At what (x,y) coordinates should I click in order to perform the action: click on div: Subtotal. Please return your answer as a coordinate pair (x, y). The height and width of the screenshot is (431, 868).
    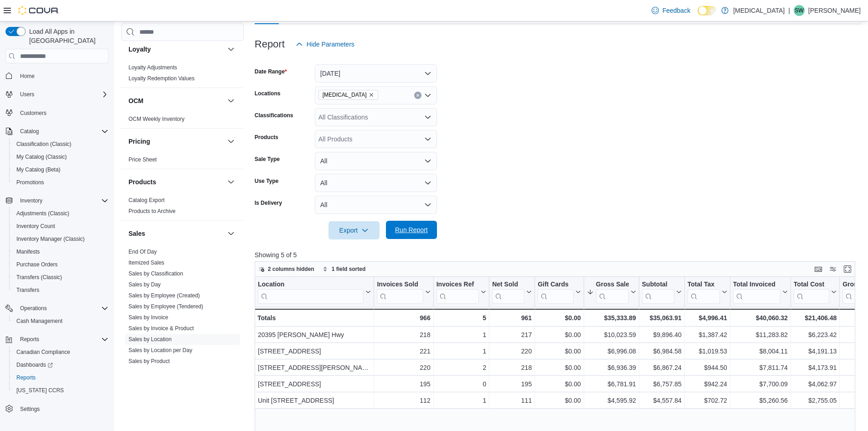
    Looking at the image, I should click on (658, 292).